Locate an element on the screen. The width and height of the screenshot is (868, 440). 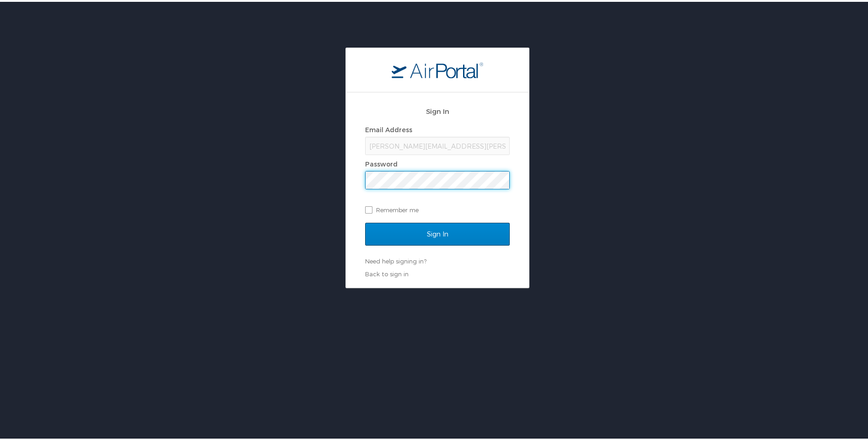
label: Email Address is located at coordinates (388, 128).